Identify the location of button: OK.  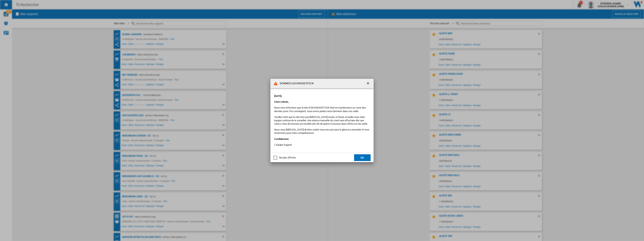
(362, 158).